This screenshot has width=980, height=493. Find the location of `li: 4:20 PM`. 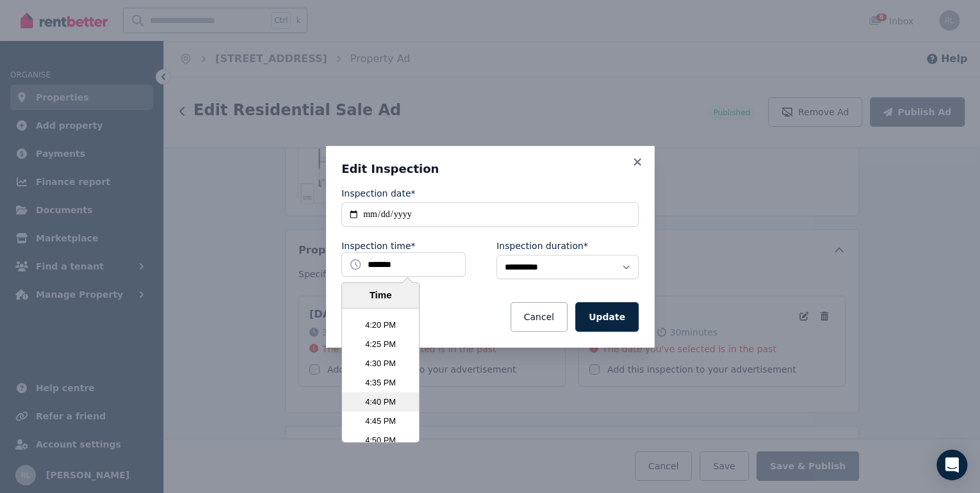

li: 4:20 PM is located at coordinates (381, 324).